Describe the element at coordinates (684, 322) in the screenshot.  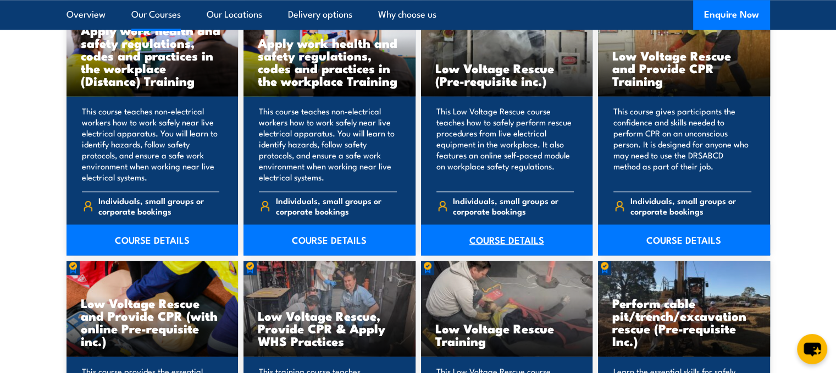
I see `h3: Perform cable pit/trench/excavation rescue (Pre-requisite Inc.)` at that location.